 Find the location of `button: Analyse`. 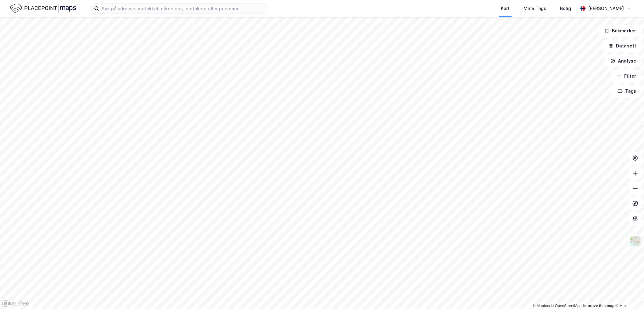

button: Analyse is located at coordinates (623, 61).